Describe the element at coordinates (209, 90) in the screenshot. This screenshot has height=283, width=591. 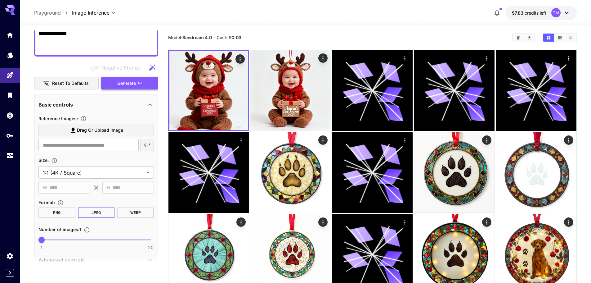
I see `img: 9k=` at that location.